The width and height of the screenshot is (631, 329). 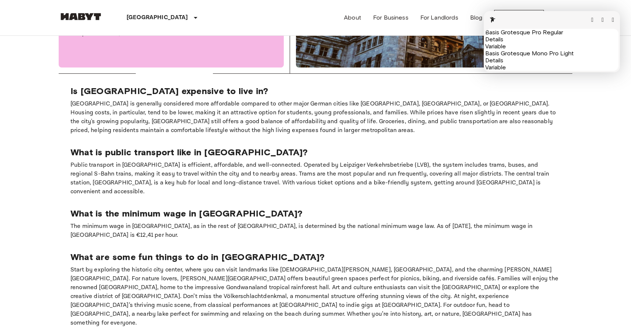 I want to click on p: Start by exploring the historic city center, where you can visit landmarks like [DEMOGRAPHIC_DATA..., so click(x=316, y=297).